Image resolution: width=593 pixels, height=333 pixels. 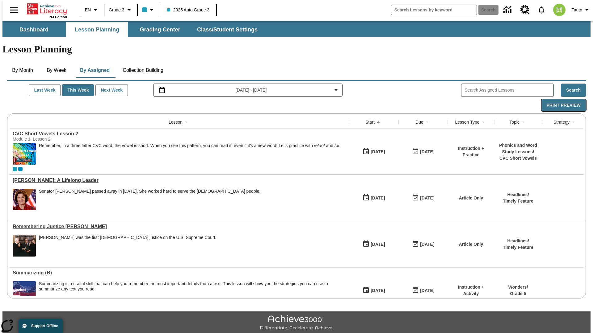 I want to click on p: Wonders /, so click(x=518, y=287).